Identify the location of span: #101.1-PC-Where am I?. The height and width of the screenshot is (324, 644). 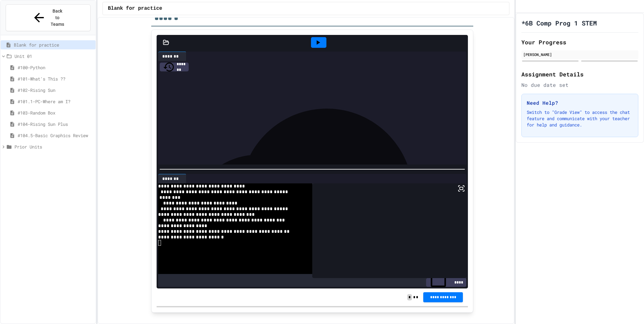
(56, 101).